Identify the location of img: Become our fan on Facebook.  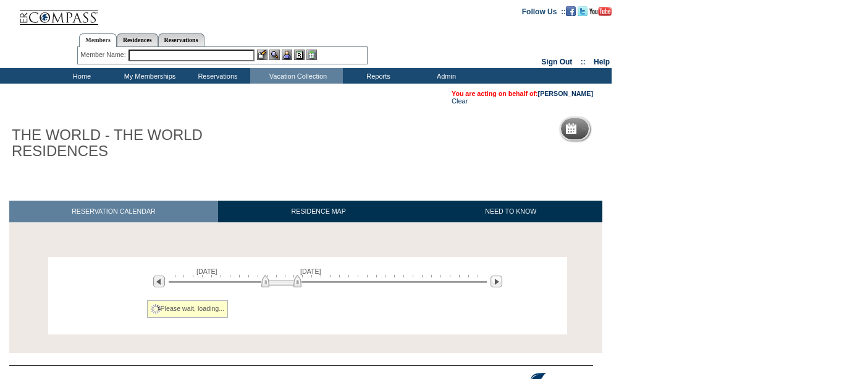
(571, 11).